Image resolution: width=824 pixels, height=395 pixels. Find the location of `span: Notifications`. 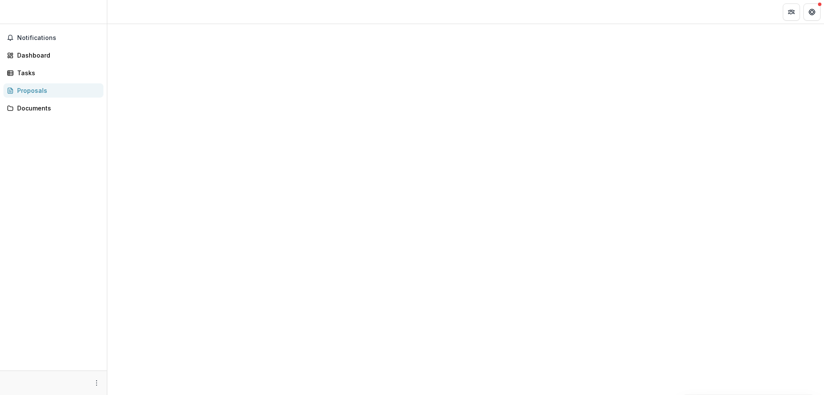

span: Notifications is located at coordinates (58, 38).